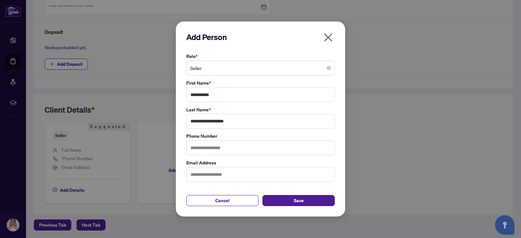 This screenshot has height=238, width=521. What do you see at coordinates (222, 201) in the screenshot?
I see `span: Cancel` at bounding box center [222, 201].